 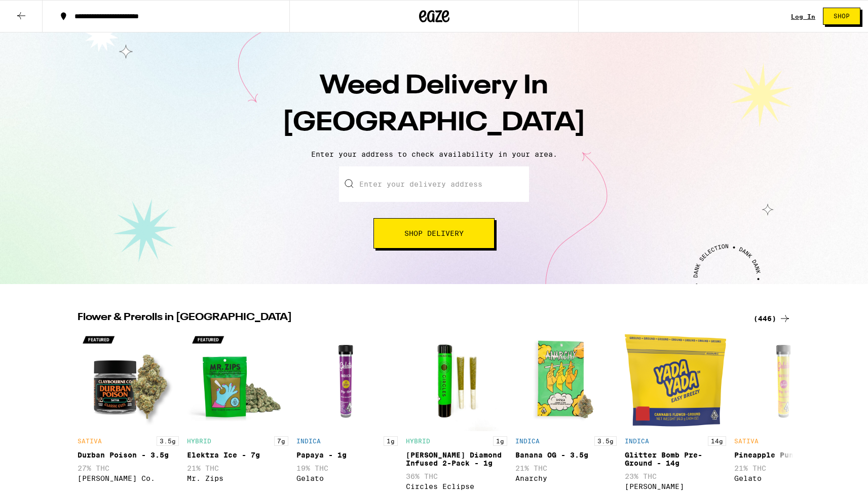 I want to click on div: Elektra Ice - 7g, so click(x=238, y=455).